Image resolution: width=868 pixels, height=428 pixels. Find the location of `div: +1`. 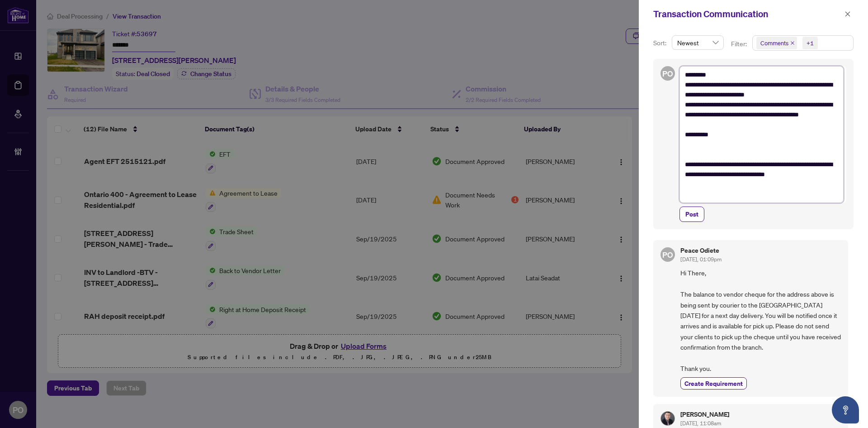

div: +1 is located at coordinates (810, 43).